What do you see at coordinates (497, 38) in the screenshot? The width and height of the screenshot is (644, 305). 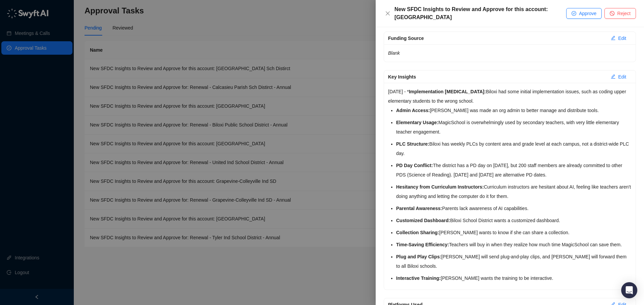 I see `div: Funding Source` at bounding box center [497, 38].